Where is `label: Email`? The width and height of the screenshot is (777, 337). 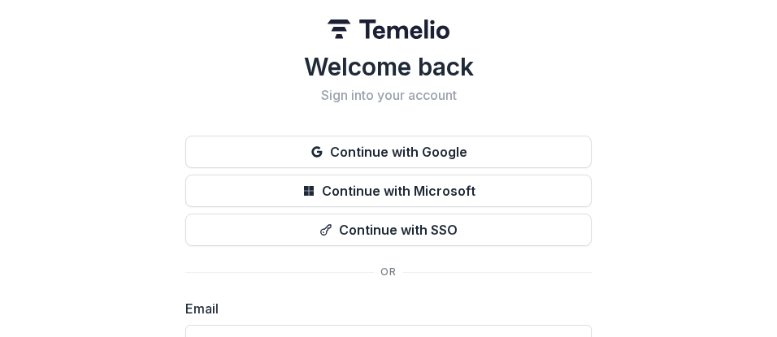
label: Email is located at coordinates (384, 309).